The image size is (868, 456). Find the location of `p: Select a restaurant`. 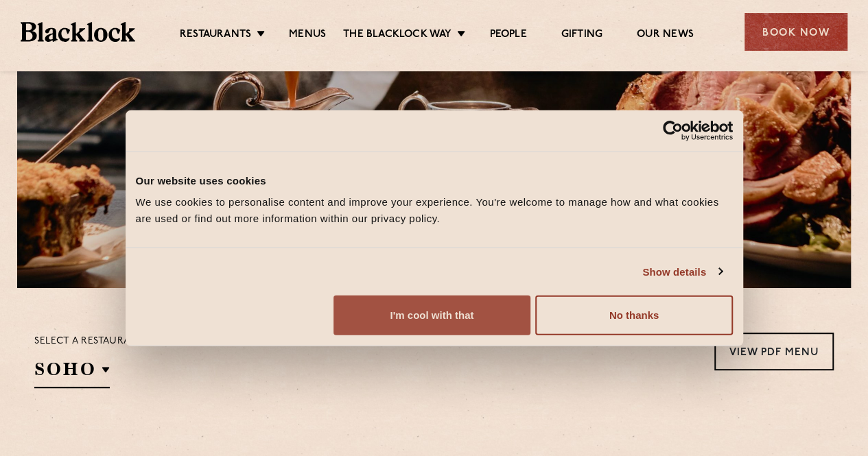

p: Select a restaurant is located at coordinates (89, 342).